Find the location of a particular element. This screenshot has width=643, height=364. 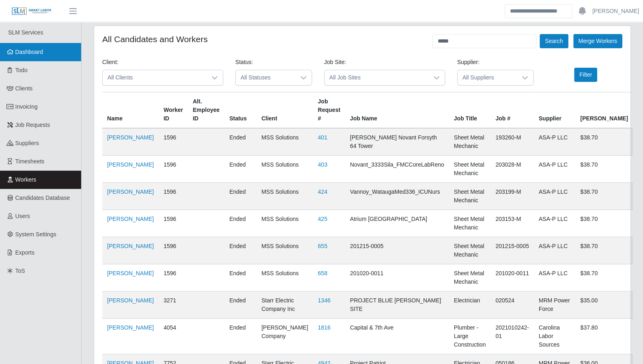

a: 401 is located at coordinates (322, 137).